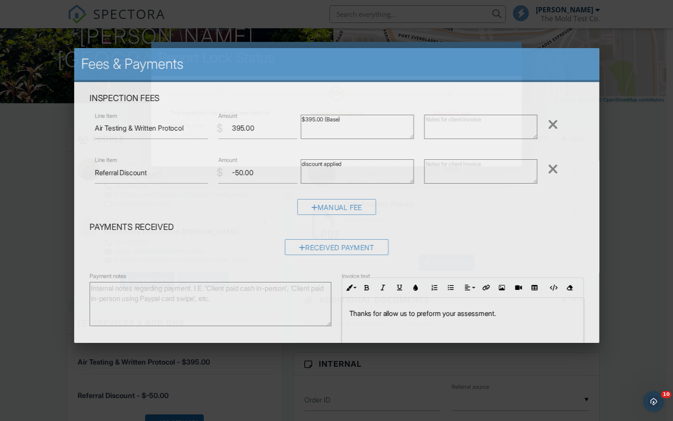 The width and height of the screenshot is (673, 421). Describe the element at coordinates (356, 276) in the screenshot. I see `label: Invoice text` at that location.